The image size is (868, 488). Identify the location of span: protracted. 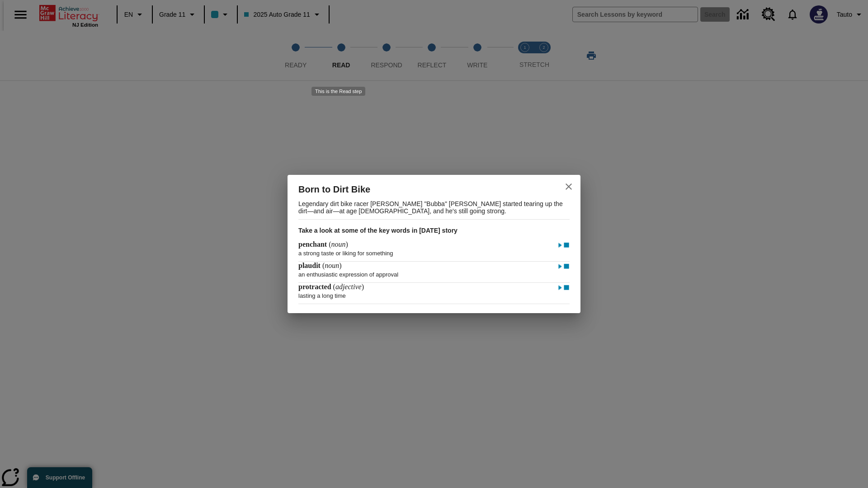
(316, 286).